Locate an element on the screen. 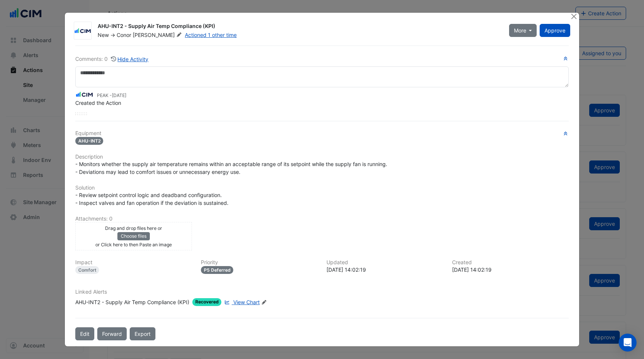  button: Hide Activity is located at coordinates (129, 59).